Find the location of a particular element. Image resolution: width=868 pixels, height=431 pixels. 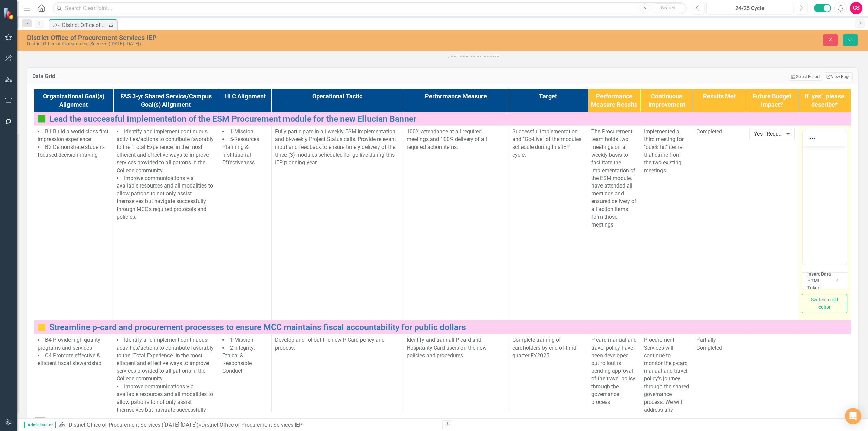

button: Search is located at coordinates (668, 8).